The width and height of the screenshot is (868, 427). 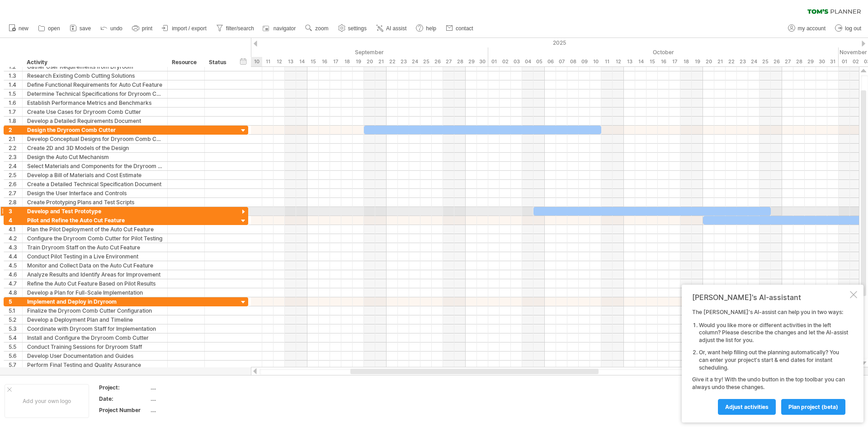 What do you see at coordinates (396, 28) in the screenshot?
I see `span: AI assist` at bounding box center [396, 28].